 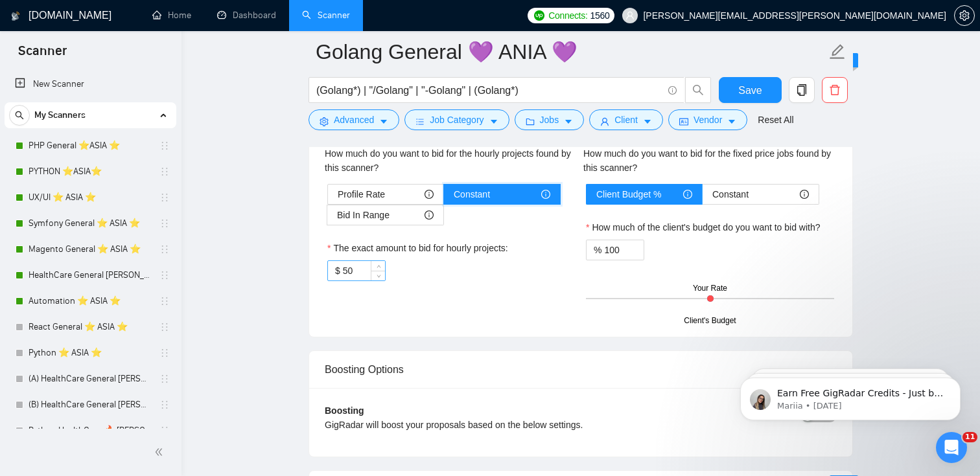 I want to click on div: Your Rate, so click(x=710, y=288).